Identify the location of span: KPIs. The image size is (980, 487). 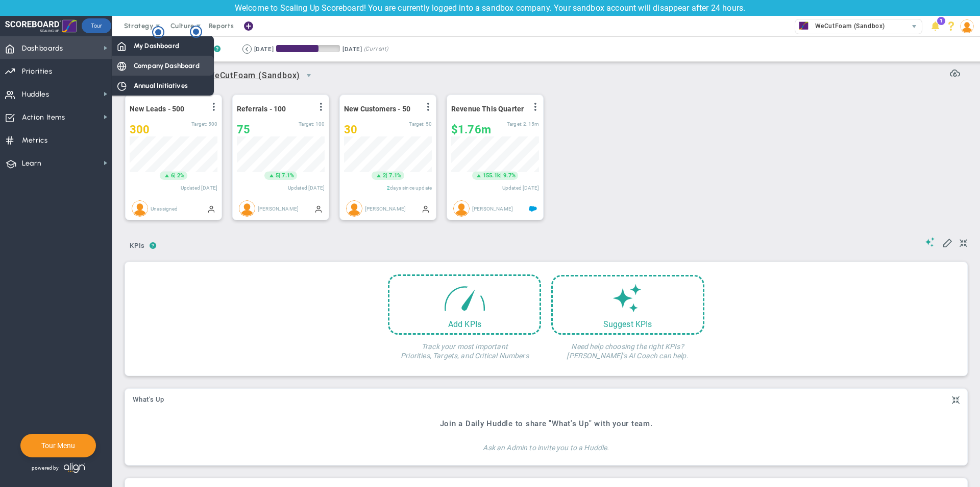
(137, 246).